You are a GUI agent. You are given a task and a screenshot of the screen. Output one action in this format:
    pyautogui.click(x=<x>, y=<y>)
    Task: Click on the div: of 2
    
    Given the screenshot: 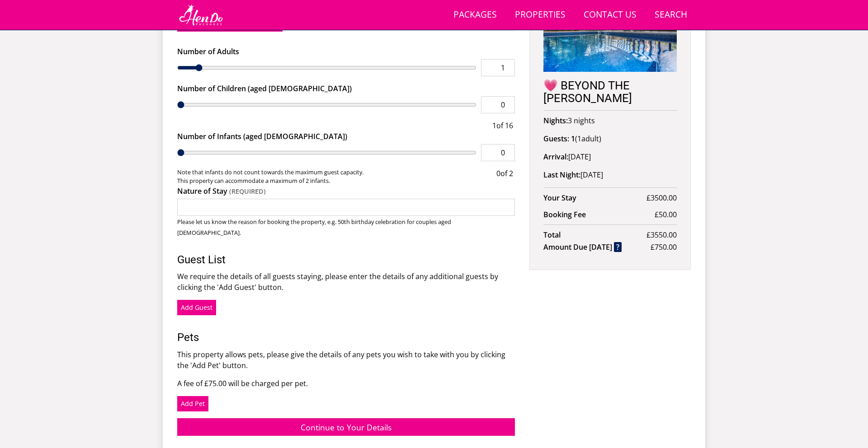 What is the action you would take?
    pyautogui.click(x=504, y=177)
    